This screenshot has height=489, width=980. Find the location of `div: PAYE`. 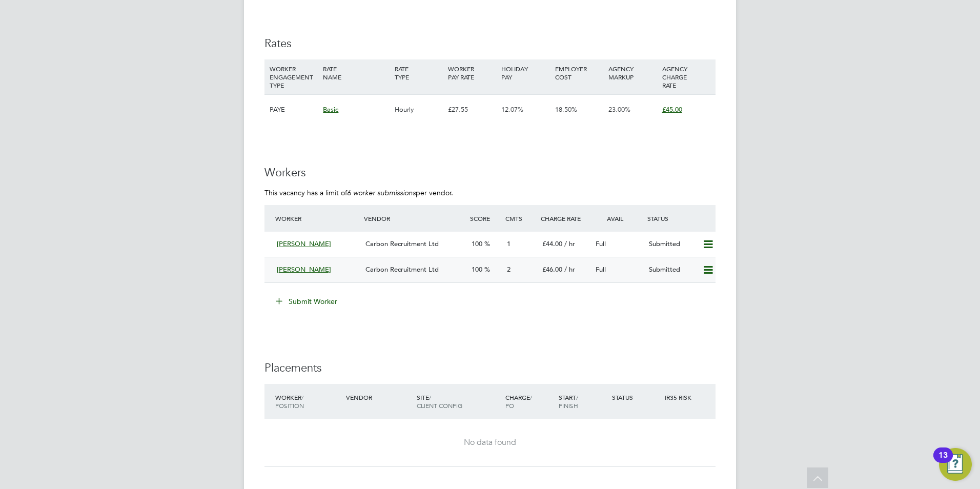

div: PAYE is located at coordinates (293, 110).